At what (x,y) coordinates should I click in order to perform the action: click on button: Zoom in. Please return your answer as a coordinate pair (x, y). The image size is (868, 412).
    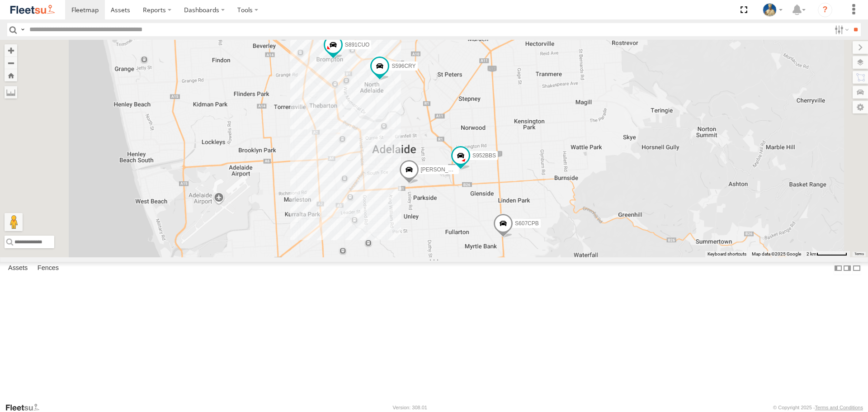
    Looking at the image, I should click on (11, 50).